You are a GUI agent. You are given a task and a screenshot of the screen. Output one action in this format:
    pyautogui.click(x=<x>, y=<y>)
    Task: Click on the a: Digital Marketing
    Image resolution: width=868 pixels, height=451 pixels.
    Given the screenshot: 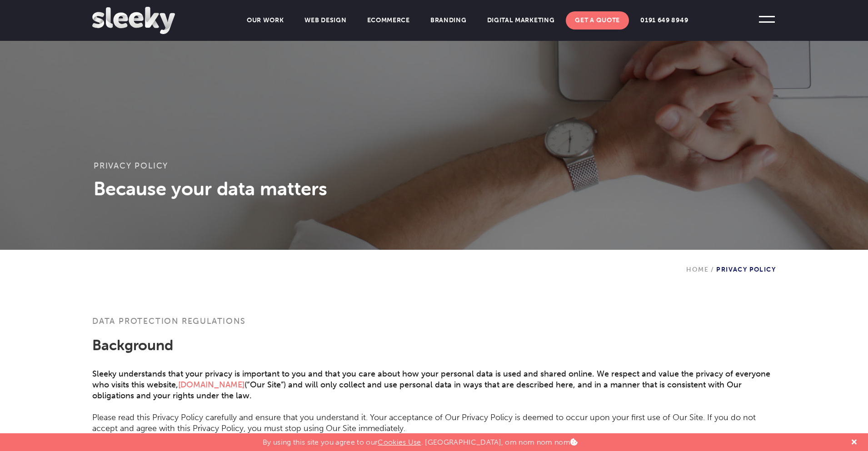 What is the action you would take?
    pyautogui.click(x=521, y=20)
    